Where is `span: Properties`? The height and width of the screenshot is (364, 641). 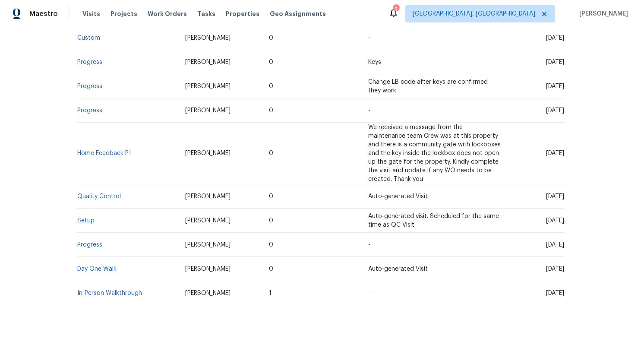
span: Properties is located at coordinates (243, 14).